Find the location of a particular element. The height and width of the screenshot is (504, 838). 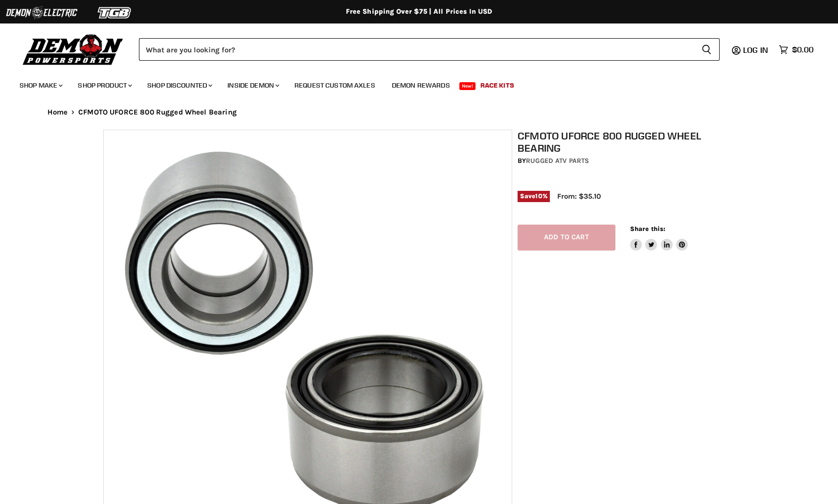

span: CFMOTO UFORCE 800 Rugged Wheel Bearing is located at coordinates (158, 112).